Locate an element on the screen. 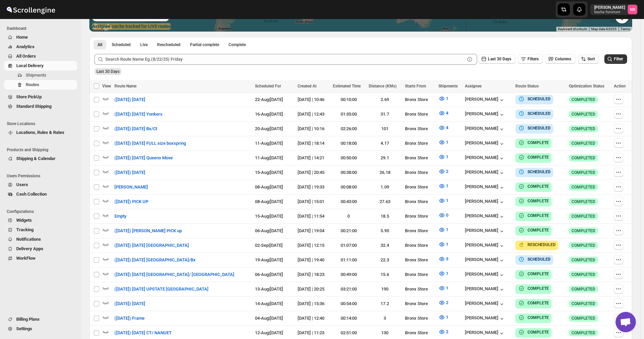 Image resolution: width=644 pixels, height=339 pixels. span: Analytics is located at coordinates (25, 47).